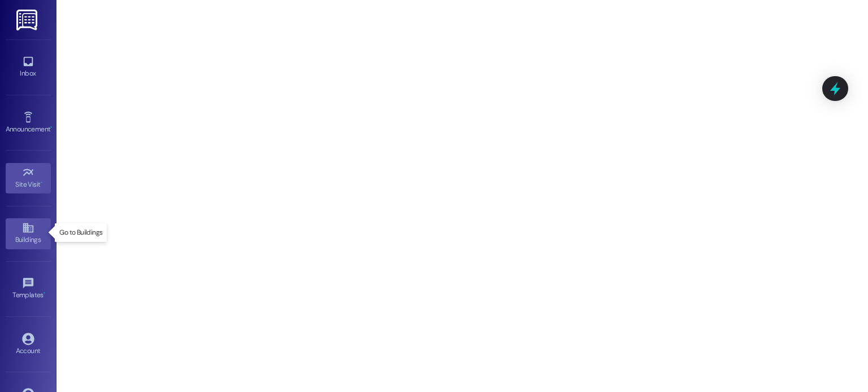 The image size is (868, 392). What do you see at coordinates (28, 233) in the screenshot?
I see `a: Buildings` at bounding box center [28, 233].